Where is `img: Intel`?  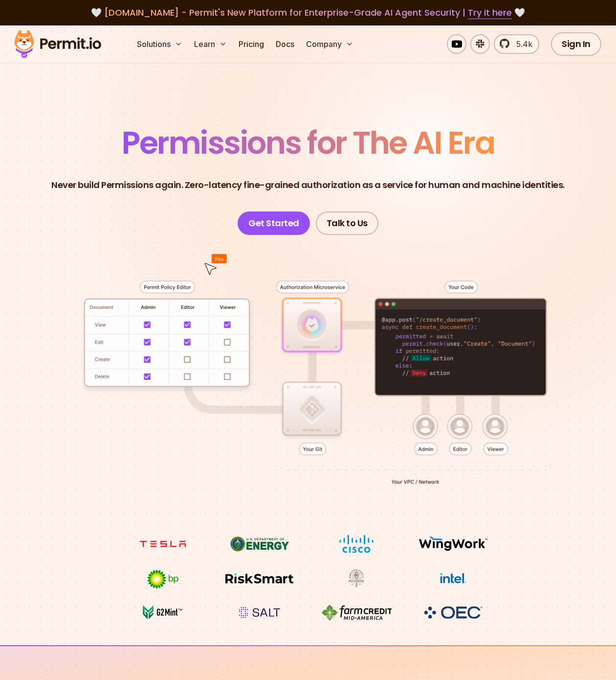 img: Intel is located at coordinates (454, 578).